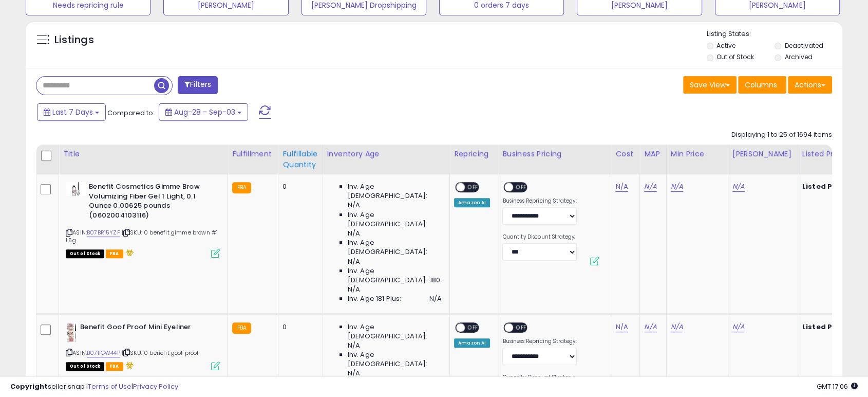  What do you see at coordinates (761, 85) in the screenshot?
I see `span: Columns` at bounding box center [761, 85].